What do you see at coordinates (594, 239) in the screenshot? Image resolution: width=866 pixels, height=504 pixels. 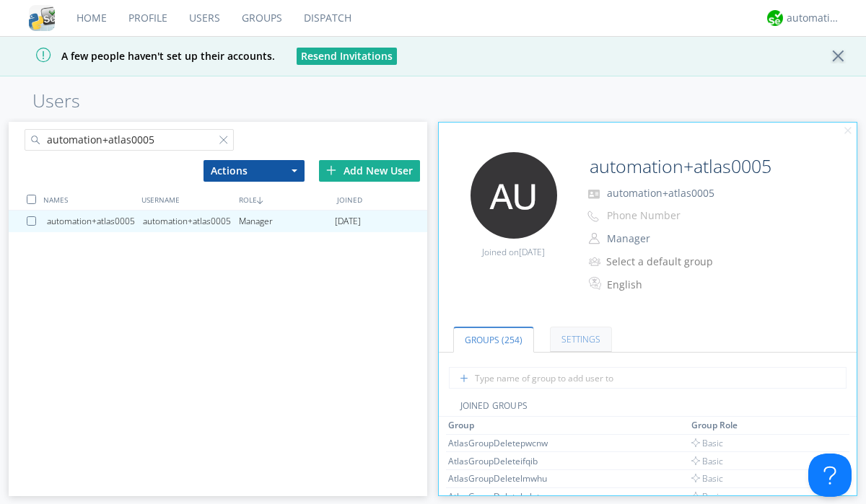 I see `img: person-outline.svg` at bounding box center [594, 239].